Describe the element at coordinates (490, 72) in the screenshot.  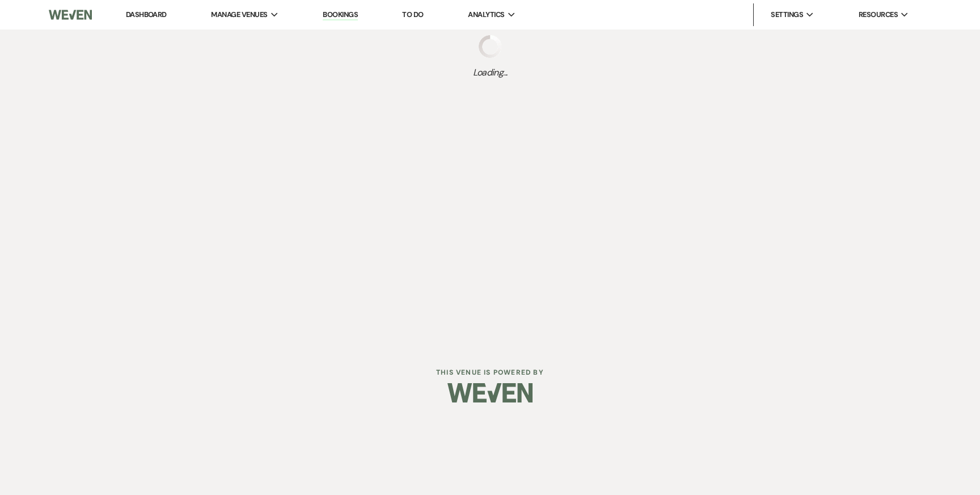
I see `span: Loading...` at that location.